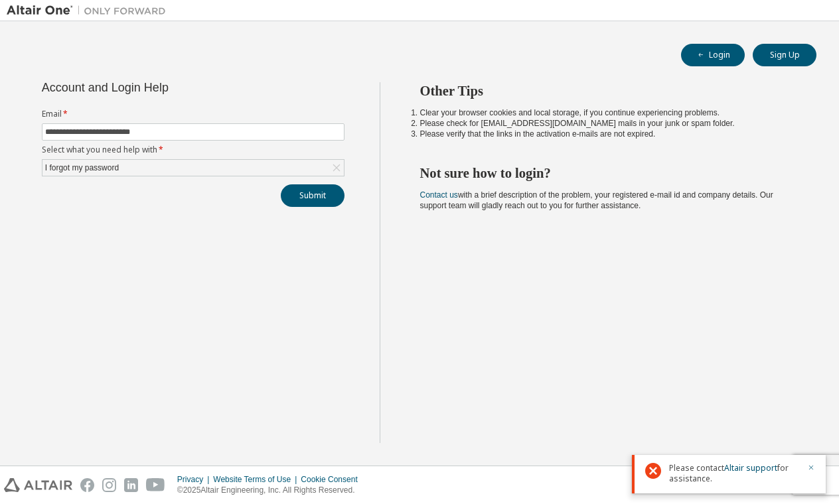 The image size is (839, 504). What do you see at coordinates (607, 134) in the screenshot?
I see `li: Please verify that the links in the activation e-mails are not expired.` at bounding box center [607, 134].